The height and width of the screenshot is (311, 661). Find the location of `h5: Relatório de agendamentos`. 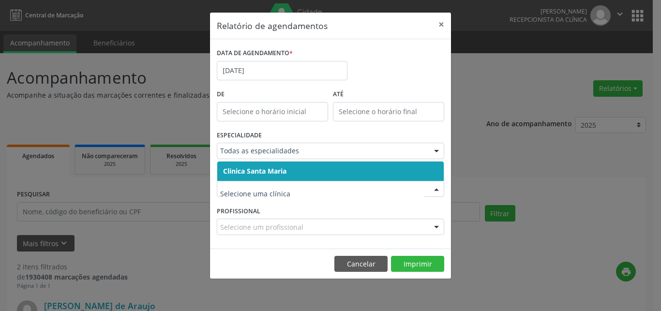

h5: Relatório de agendamentos is located at coordinates (272, 26).